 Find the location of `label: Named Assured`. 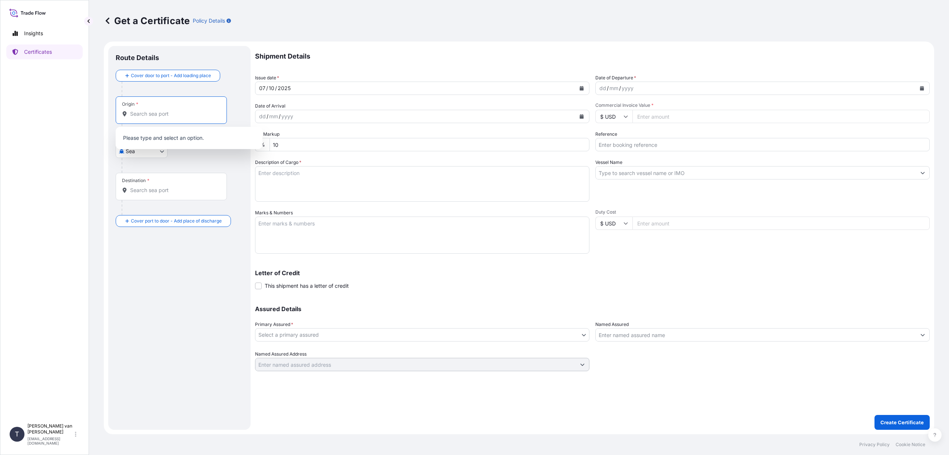

label: Named Assured is located at coordinates (612, 324).